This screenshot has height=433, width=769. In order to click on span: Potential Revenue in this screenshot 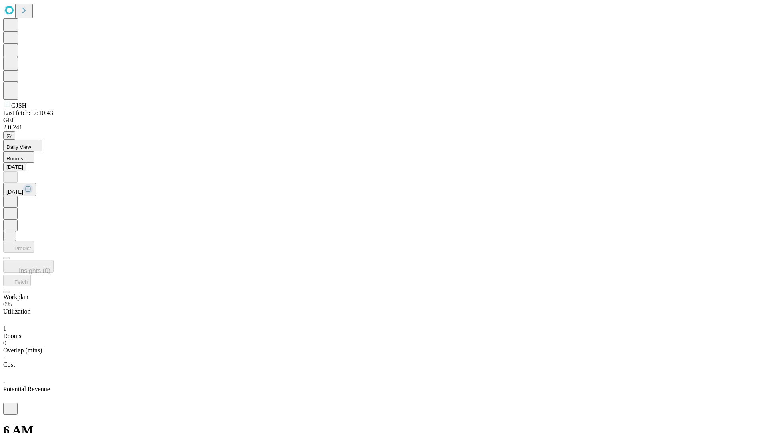, I will do `click(26, 389)`.